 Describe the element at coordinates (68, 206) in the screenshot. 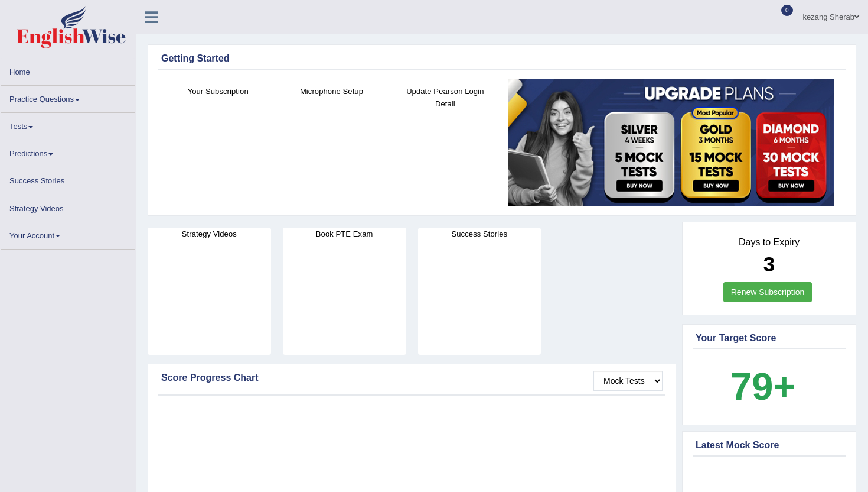

I see `a: Strategy Videos` at that location.